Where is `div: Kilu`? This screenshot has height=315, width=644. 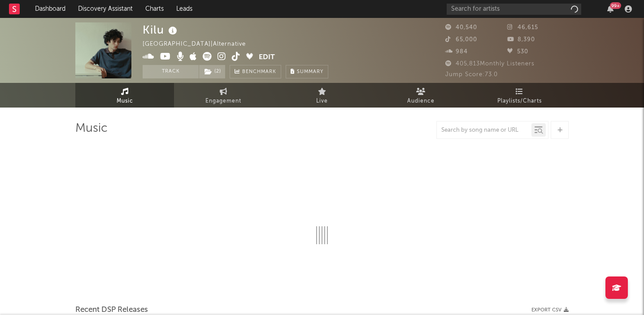 div: Kilu is located at coordinates (161, 29).